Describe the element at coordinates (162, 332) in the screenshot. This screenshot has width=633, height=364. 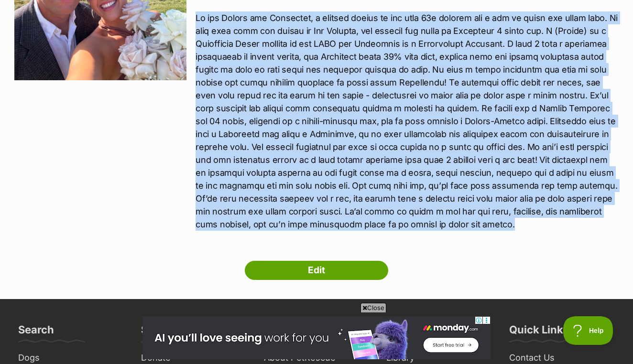
I see `h3: Support` at that location.